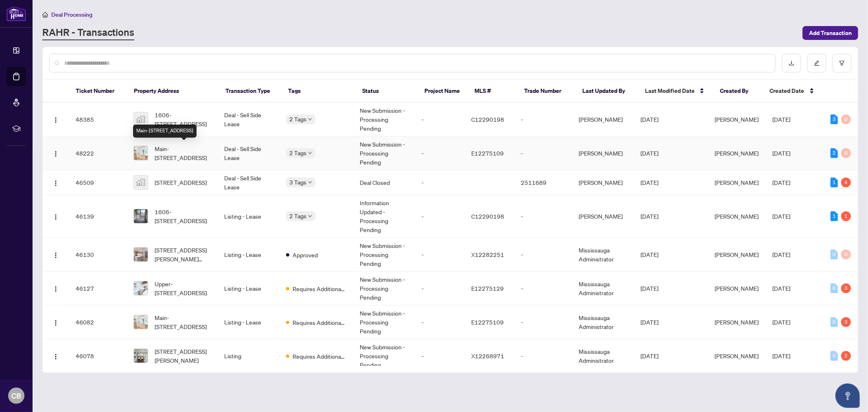  I want to click on div: 2, so click(835, 153).